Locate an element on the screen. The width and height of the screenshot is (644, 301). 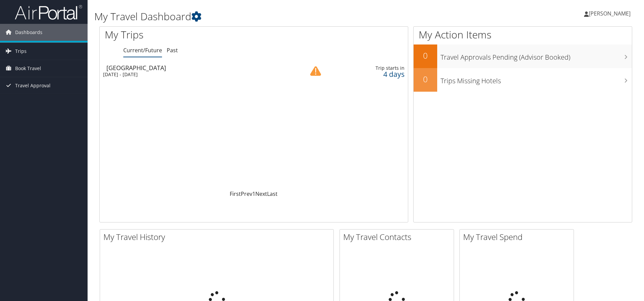
h2: My Travel Spend is located at coordinates (518, 237).